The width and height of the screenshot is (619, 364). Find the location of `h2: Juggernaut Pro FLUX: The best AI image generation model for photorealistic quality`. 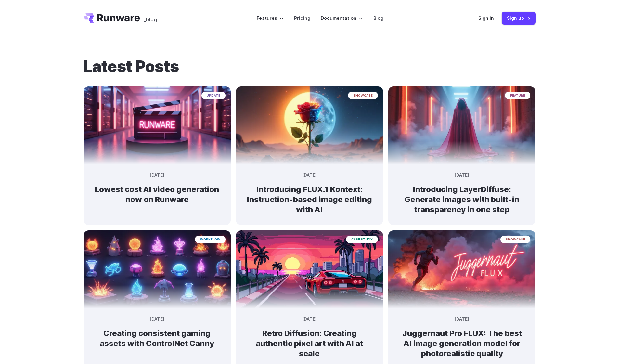

h2: Juggernaut Pro FLUX: The best AI image generation model for photorealistic quality is located at coordinates (462, 343).